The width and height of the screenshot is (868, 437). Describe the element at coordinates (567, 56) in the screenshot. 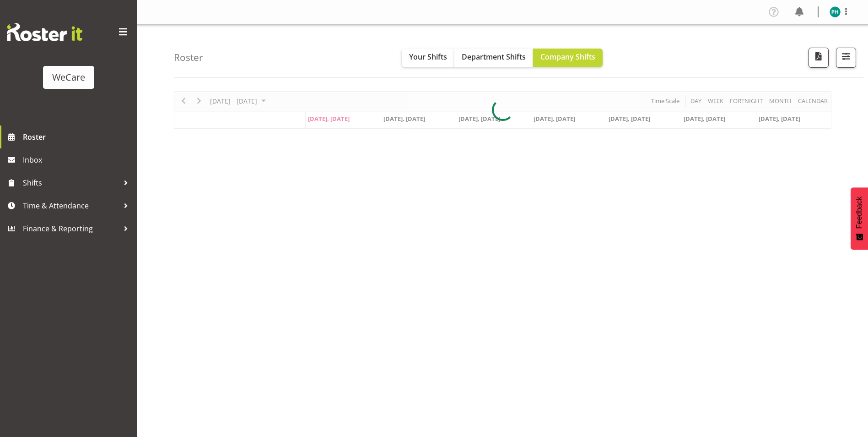

I see `span: Company Shifts` at that location.